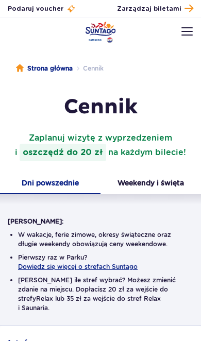 This screenshot has width=201, height=341. I want to click on a: Strona główna, so click(44, 69).